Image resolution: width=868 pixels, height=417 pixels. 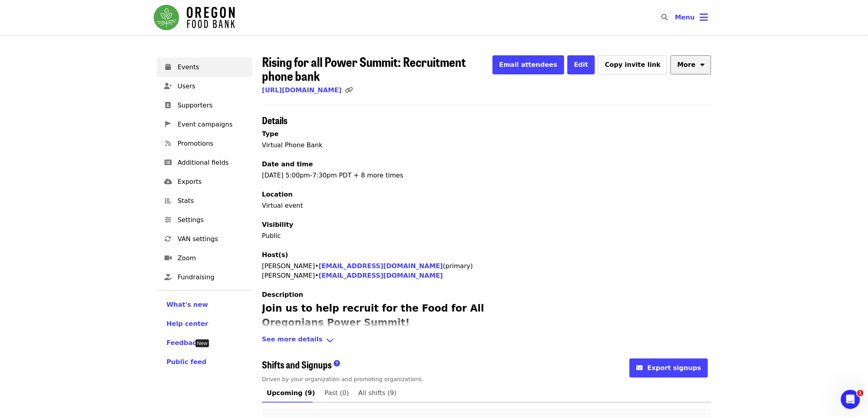 I want to click on img: Oregon Food Bank - Home, so click(x=194, y=17).